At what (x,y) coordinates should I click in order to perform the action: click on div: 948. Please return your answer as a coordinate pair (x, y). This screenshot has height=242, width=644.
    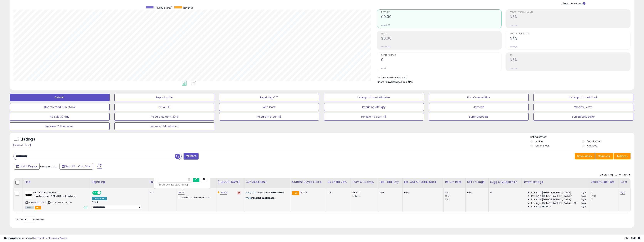
    Looking at the image, I should click on (390, 193).